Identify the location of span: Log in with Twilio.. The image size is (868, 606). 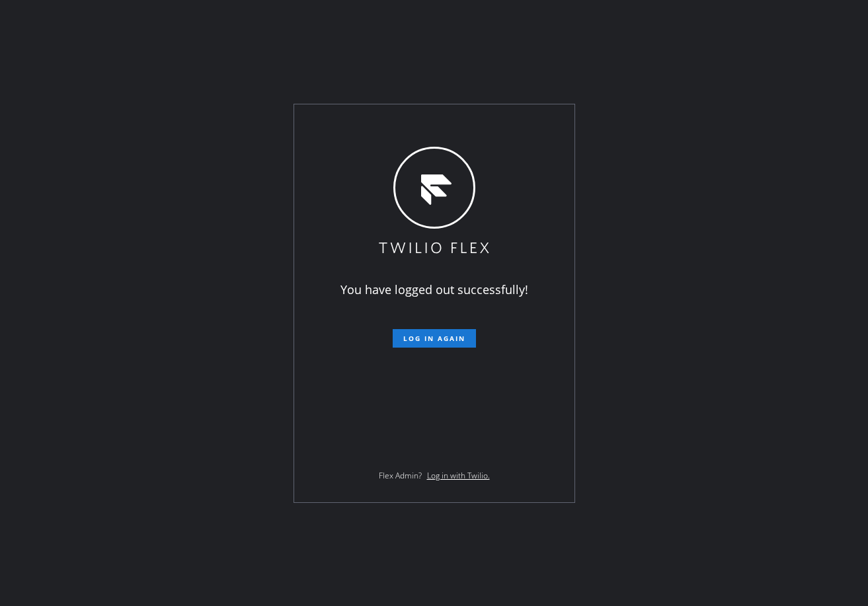
(458, 476).